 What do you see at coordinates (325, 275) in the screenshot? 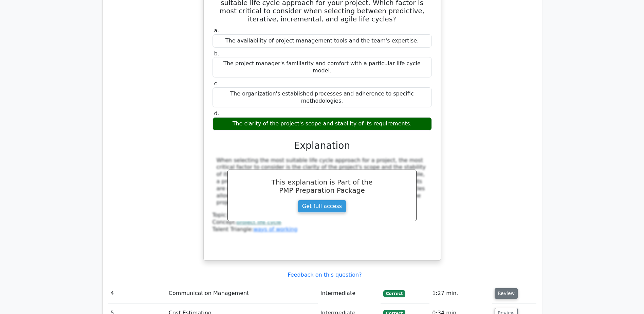
I see `a: Feedback on this question?` at bounding box center [325, 275].